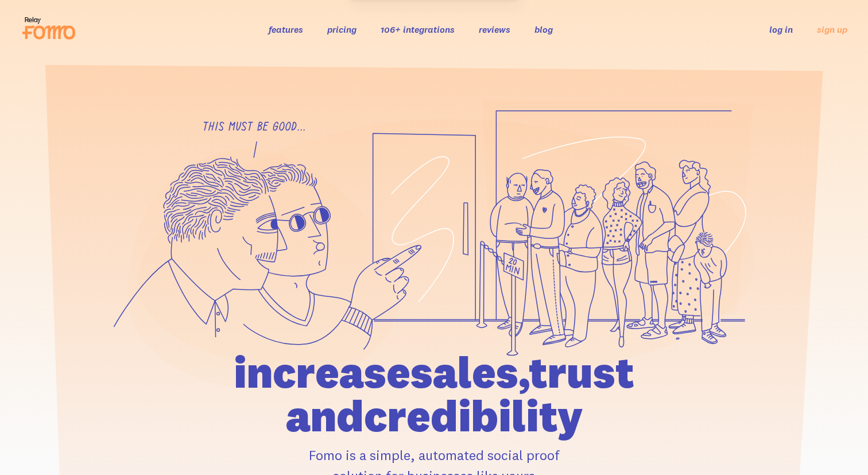  I want to click on a: features, so click(285, 29).